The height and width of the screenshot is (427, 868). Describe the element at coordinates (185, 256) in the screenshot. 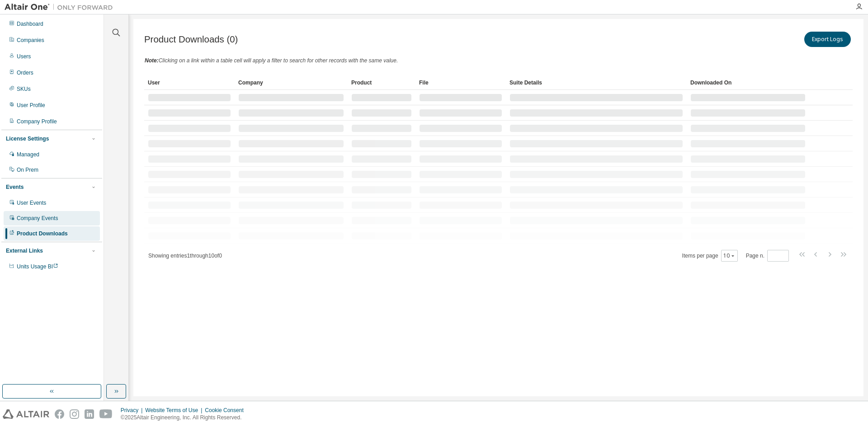

I see `span: Showing entries 1 through 10 of 0` at that location.